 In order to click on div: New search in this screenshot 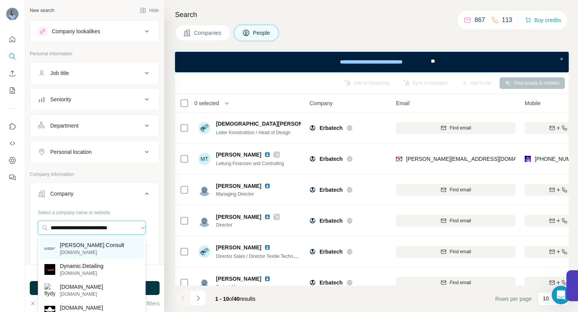, I will do `click(42, 10)`.